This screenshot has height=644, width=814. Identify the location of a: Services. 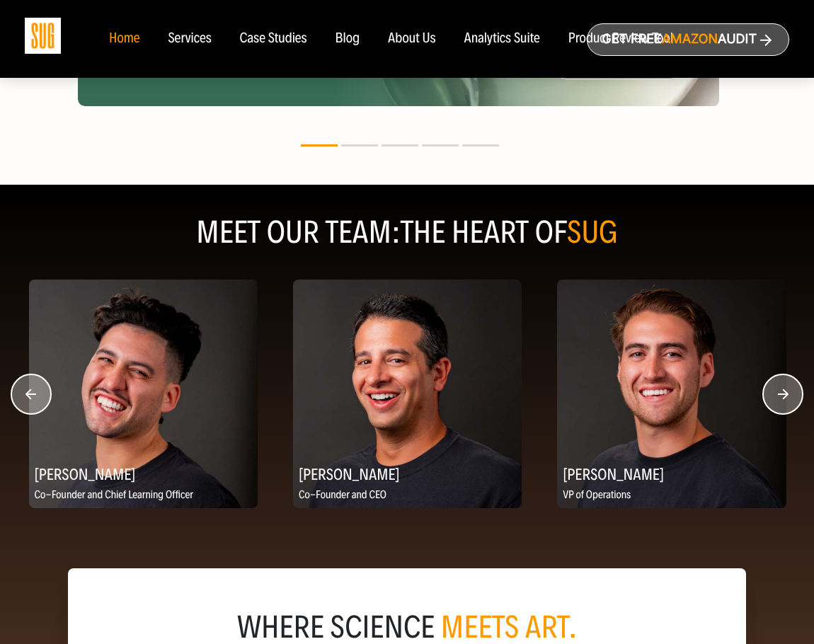
(189, 39).